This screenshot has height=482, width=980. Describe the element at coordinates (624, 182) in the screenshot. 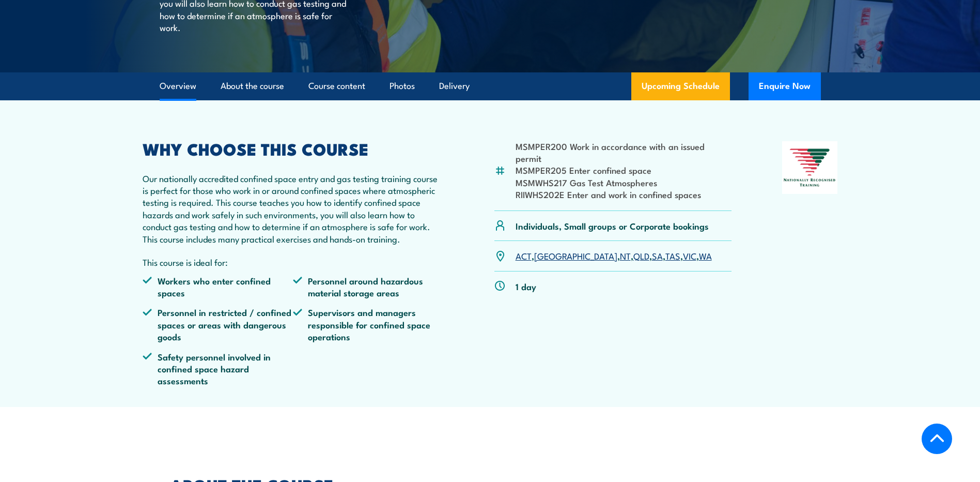

I see `li: MSMWHS217 Gas Test Atmospheres` at that location.